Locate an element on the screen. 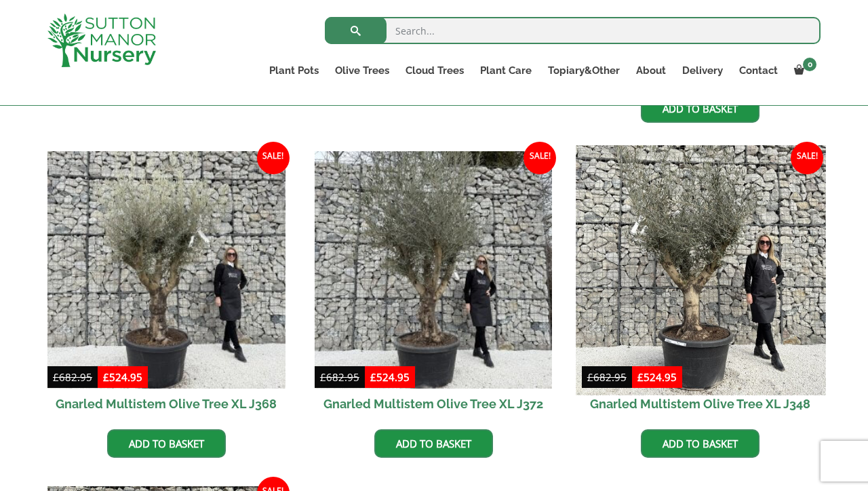  a: Add to basket: “Gnarled Multistem Olive Tree XL J372” is located at coordinates (433, 444).